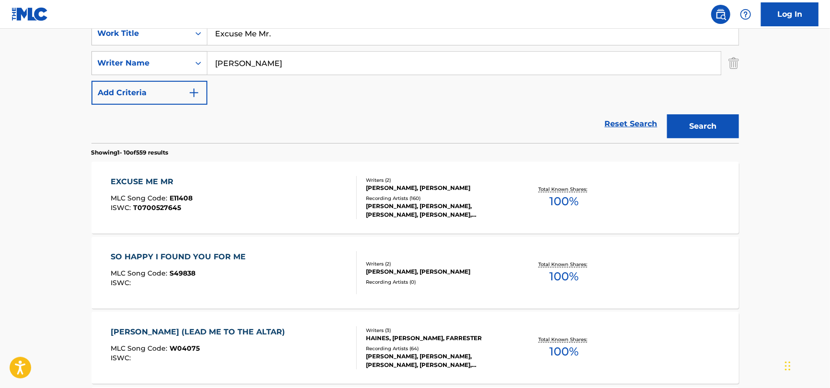 The width and height of the screenshot is (830, 388). What do you see at coordinates (151, 182) in the screenshot?
I see `div: EXCUSE ME MR` at bounding box center [151, 182].